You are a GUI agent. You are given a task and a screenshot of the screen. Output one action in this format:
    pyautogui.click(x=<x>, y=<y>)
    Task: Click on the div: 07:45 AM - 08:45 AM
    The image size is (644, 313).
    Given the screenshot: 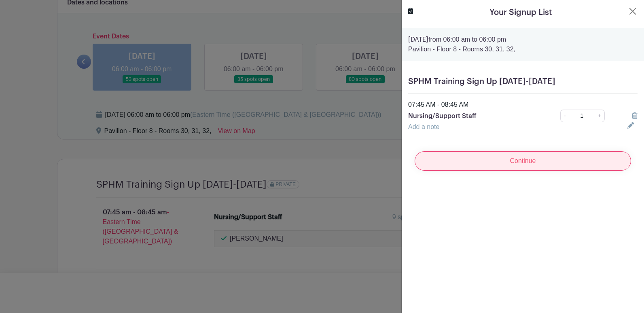 What is the action you would take?
    pyautogui.click(x=522, y=104)
    